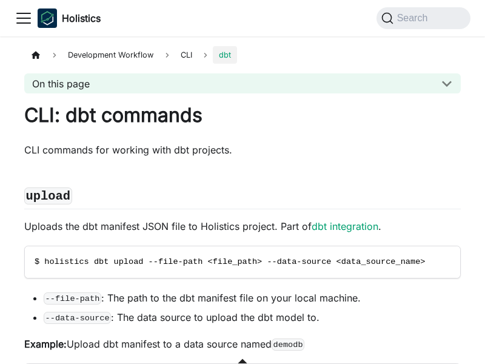  I want to click on code: upload, so click(48, 196).